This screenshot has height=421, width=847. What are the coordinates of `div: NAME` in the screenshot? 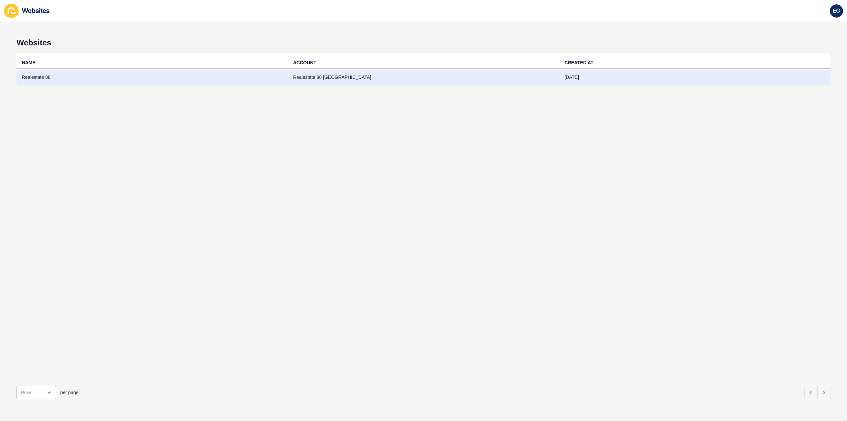 It's located at (28, 63).